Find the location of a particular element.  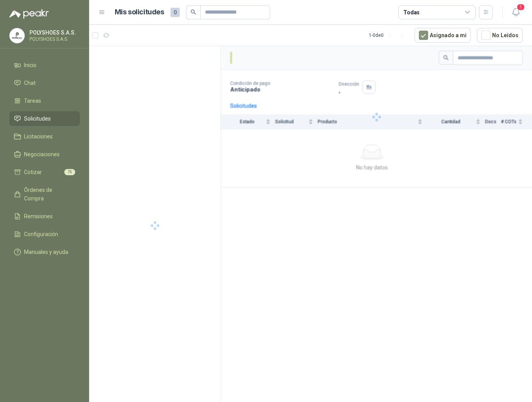

button: Asignado a mi is located at coordinates (442, 35).